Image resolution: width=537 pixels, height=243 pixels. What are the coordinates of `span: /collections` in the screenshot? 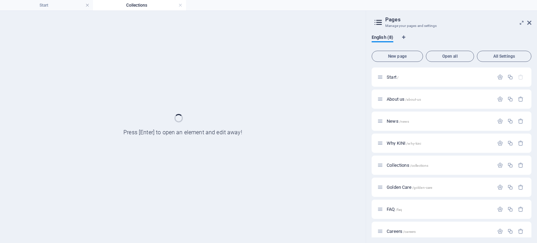 It's located at (419, 165).